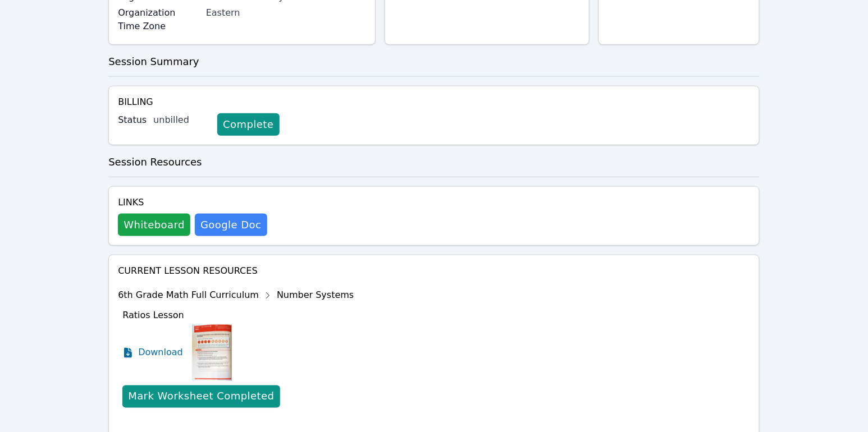 This screenshot has width=868, height=432. What do you see at coordinates (132, 120) in the screenshot?
I see `label: Status` at bounding box center [132, 120].